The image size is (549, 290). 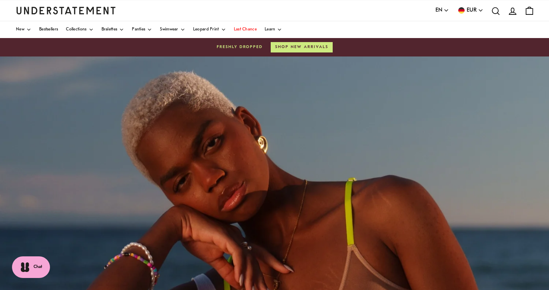 I want to click on span: Learn, so click(x=270, y=30).